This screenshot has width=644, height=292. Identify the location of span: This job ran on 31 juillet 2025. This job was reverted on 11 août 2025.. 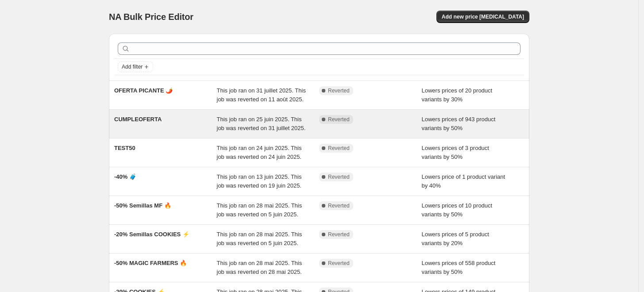
(261, 94).